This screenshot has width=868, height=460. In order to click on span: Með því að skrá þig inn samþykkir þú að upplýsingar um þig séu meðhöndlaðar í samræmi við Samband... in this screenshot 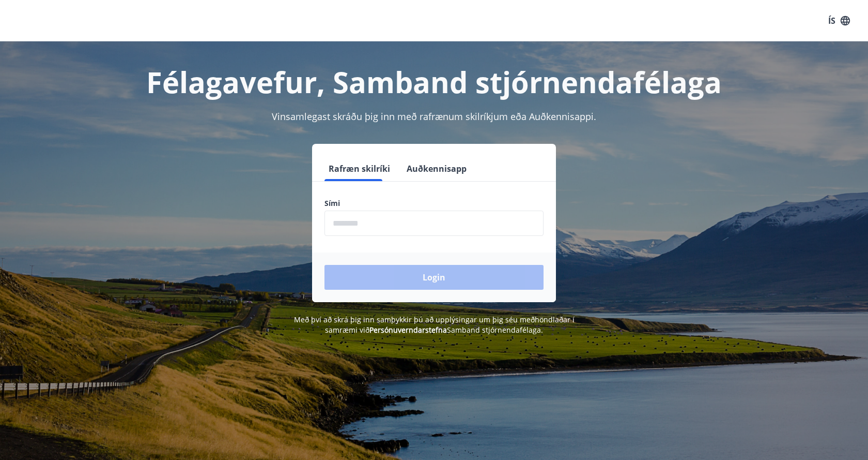, I will do `click(434, 324)`.